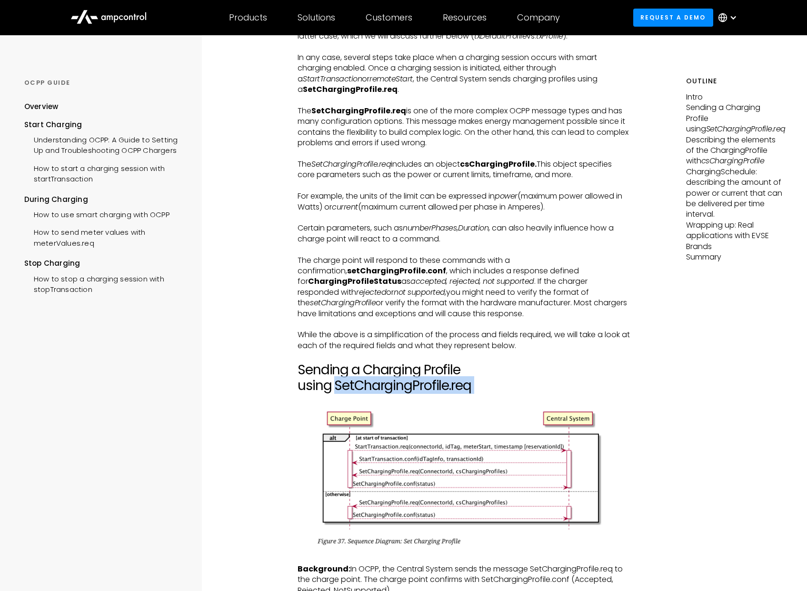  I want to click on em: txProfile, so click(550, 36).